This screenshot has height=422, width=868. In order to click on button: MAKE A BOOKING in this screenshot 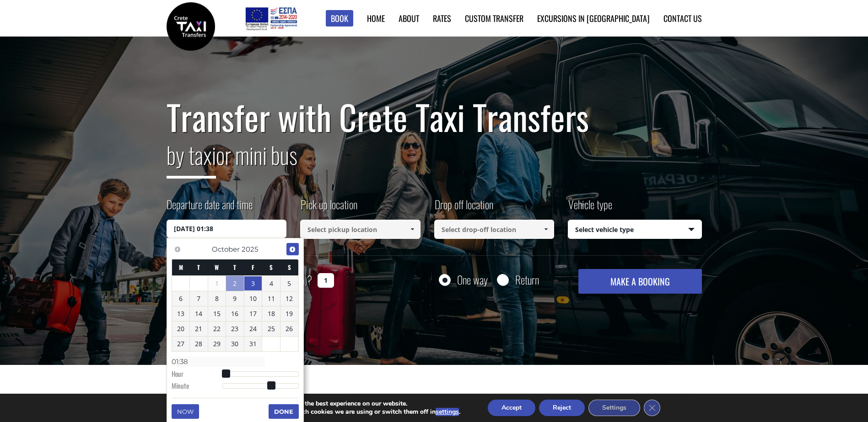, I will do `click(639, 281)`.